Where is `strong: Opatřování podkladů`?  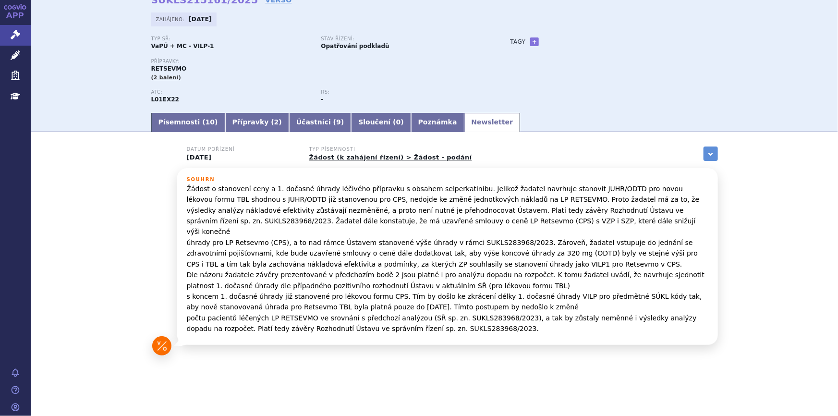
strong: Opatřování podkladů is located at coordinates (355, 46).